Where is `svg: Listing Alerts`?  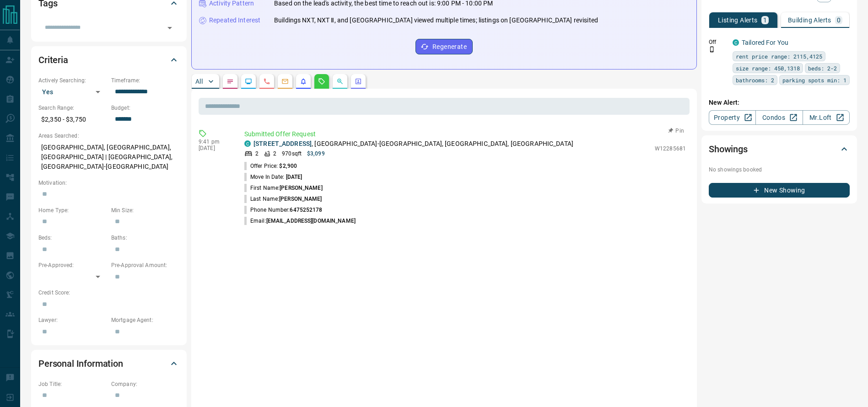
svg: Listing Alerts is located at coordinates (304, 82).